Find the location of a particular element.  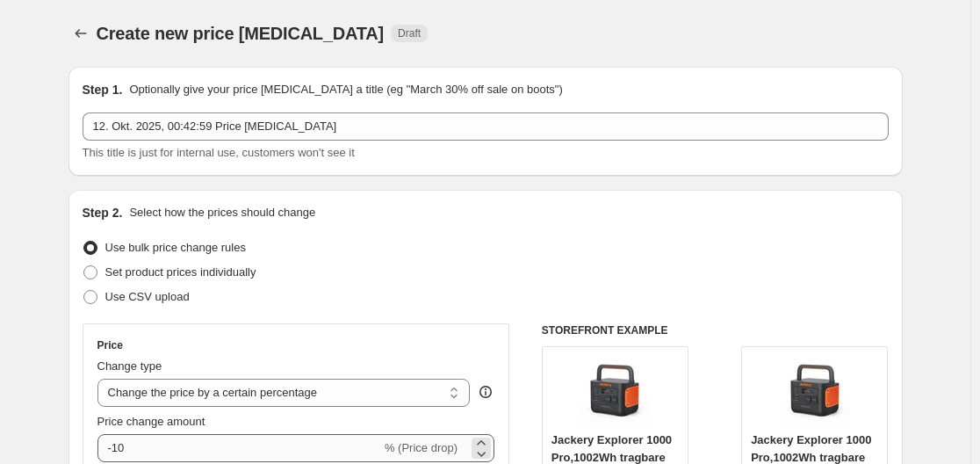

span: Set product prices individually is located at coordinates (181, 271).